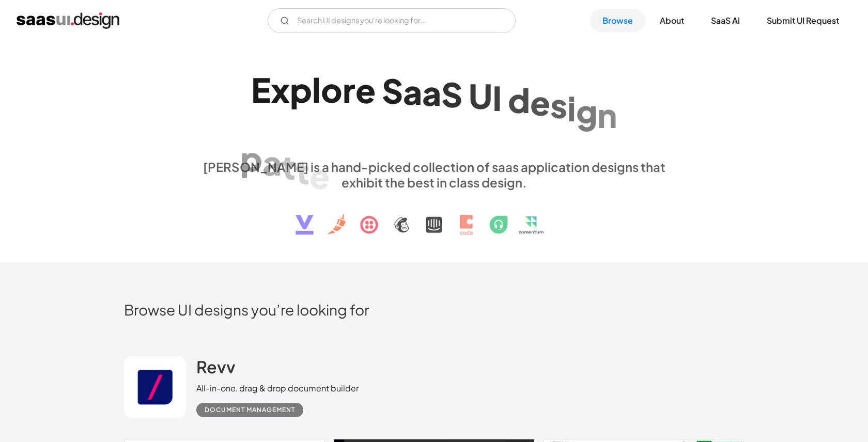  Describe the element at coordinates (349, 89) in the screenshot. I see `div: r` at that location.